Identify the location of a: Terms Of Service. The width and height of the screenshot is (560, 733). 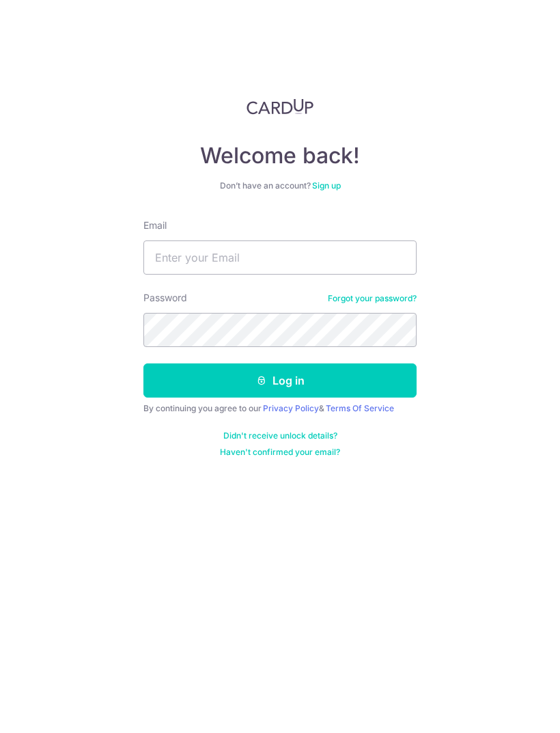
(360, 408).